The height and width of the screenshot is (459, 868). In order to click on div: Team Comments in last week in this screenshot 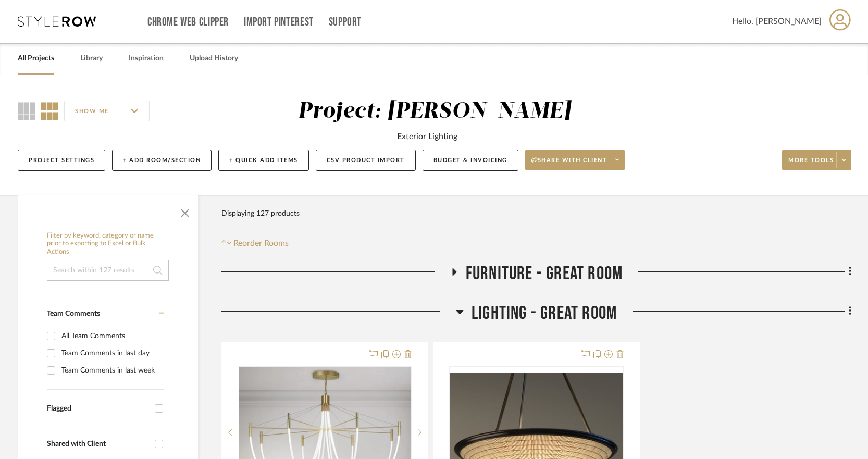, I will do `click(112, 371)`.